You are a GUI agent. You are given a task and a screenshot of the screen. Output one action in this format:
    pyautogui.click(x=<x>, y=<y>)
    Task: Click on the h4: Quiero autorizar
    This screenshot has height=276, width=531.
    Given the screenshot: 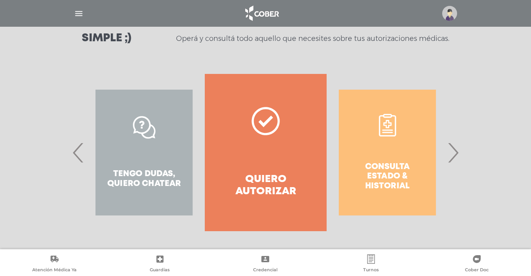 What is the action you would take?
    pyautogui.click(x=265, y=186)
    